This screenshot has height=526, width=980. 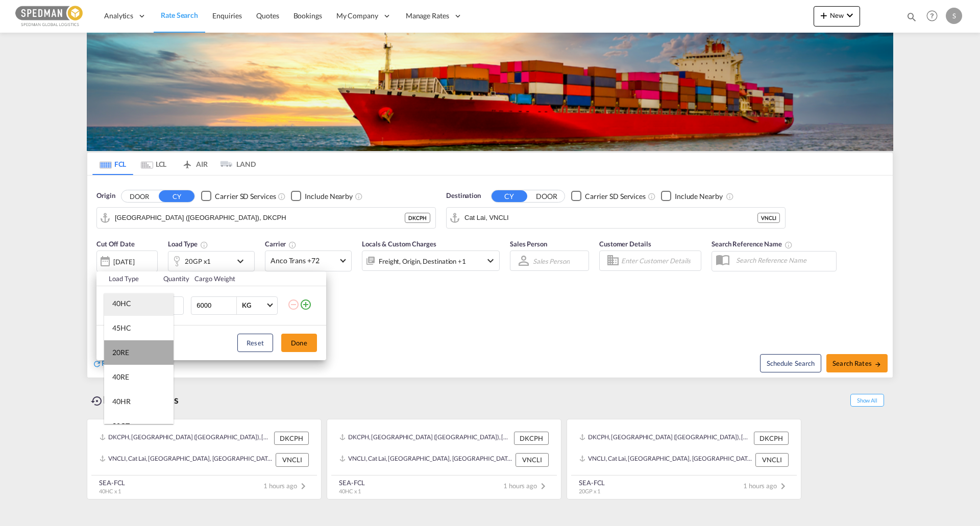 I want to click on div: 40HC, so click(x=121, y=303).